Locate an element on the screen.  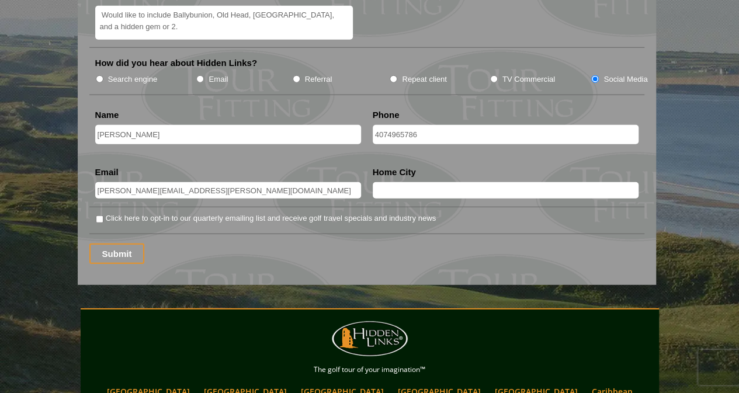
label: Phone is located at coordinates (386, 115).